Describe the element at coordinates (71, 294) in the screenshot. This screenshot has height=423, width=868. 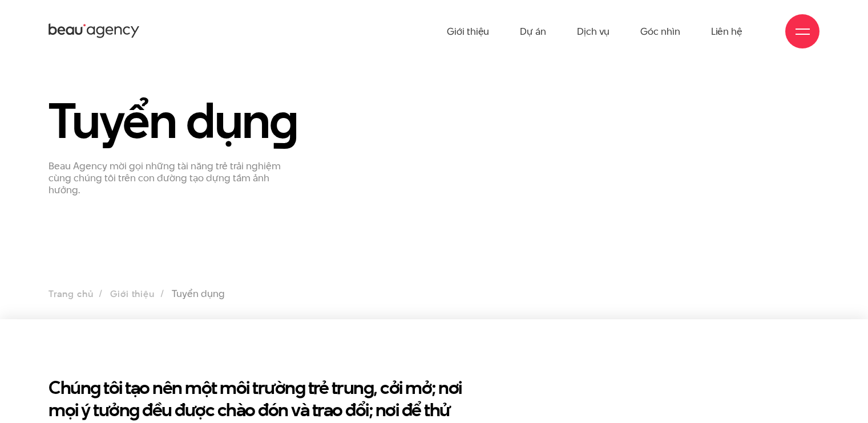
I see `a: Trang chủ` at that location.